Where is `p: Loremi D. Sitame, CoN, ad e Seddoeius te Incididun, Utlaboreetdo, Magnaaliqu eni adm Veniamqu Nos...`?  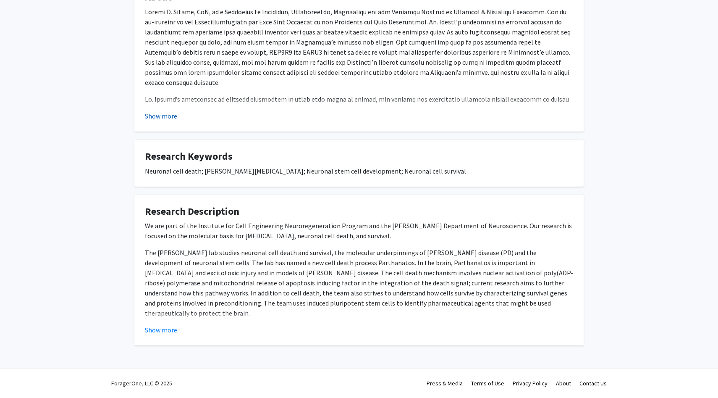
p: Loremi D. Sitame, CoN, ad e Seddoeius te Incididun, Utlaboreetdo, Magnaaliqu eni adm Veniamqu Nos... is located at coordinates (359, 47).